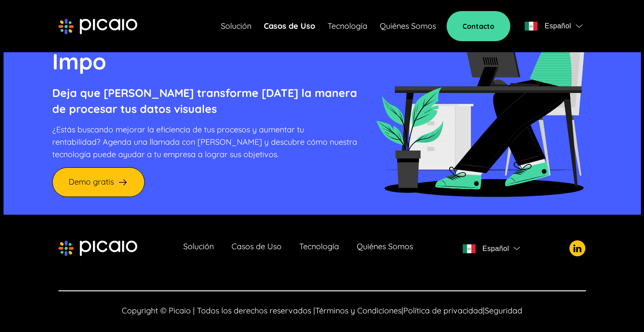 The height and width of the screenshot is (332, 644). What do you see at coordinates (443, 310) in the screenshot?
I see `span: Política de privacidad` at bounding box center [443, 310].